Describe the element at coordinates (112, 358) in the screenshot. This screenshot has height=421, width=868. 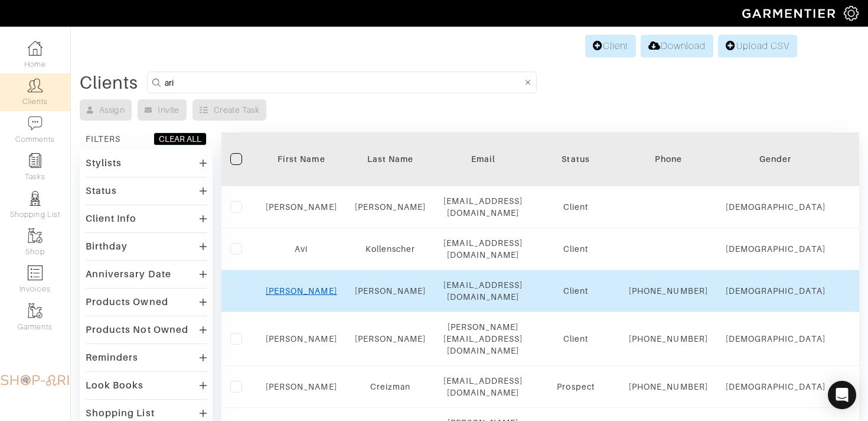
I see `div: Reminders` at that location.